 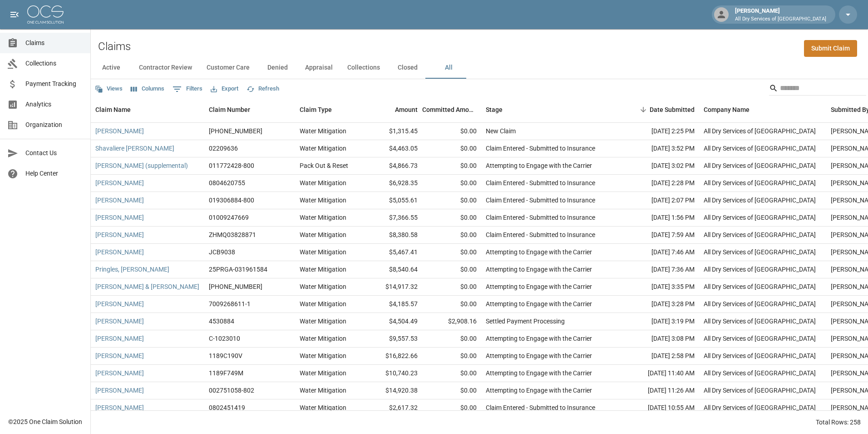 I want to click on div: JCB9038, so click(x=222, y=252).